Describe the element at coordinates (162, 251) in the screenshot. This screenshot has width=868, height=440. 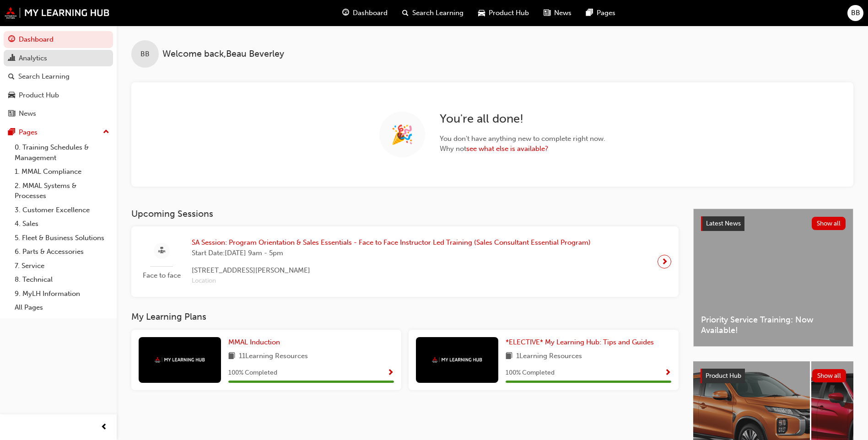
I see `span: sessionType_FACE_TO_FACE-icon` at that location.